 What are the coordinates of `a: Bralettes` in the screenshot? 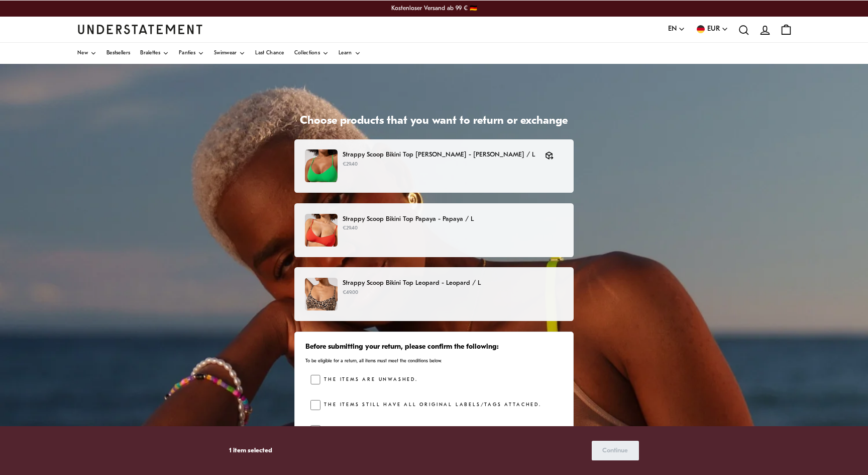 It's located at (154, 53).